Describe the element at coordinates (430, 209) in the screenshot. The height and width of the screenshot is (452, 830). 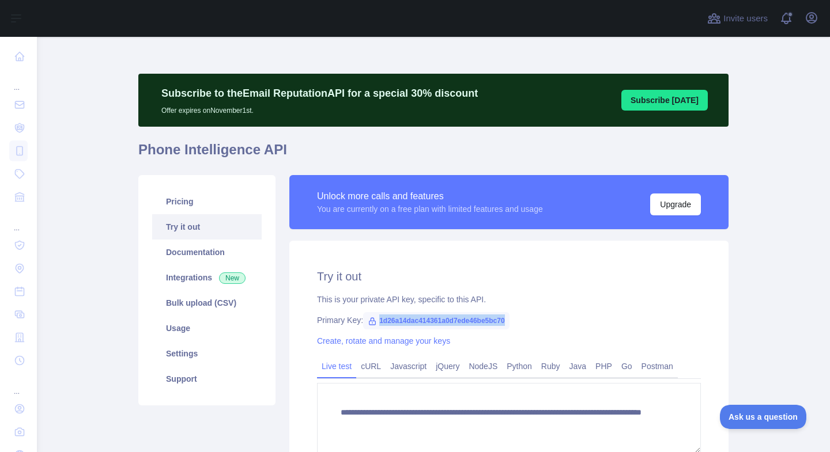
I see `div: You are currently on a free plan with limited features and usage` at that location.